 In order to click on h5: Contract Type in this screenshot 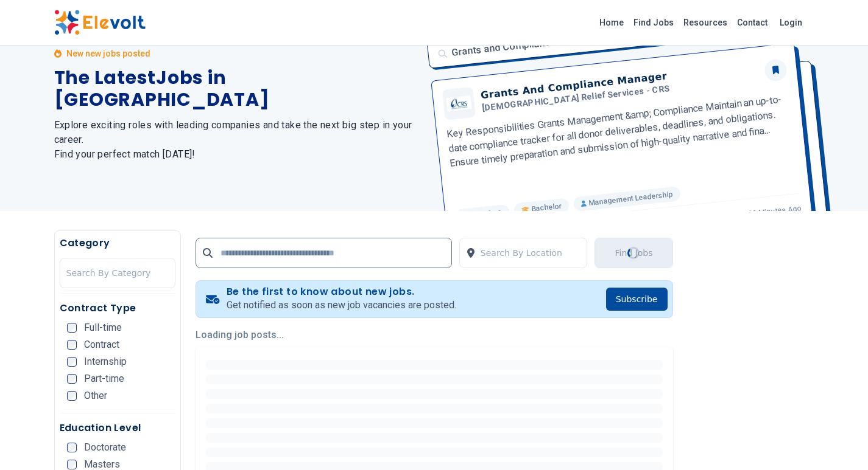, I will do `click(117, 309)`.